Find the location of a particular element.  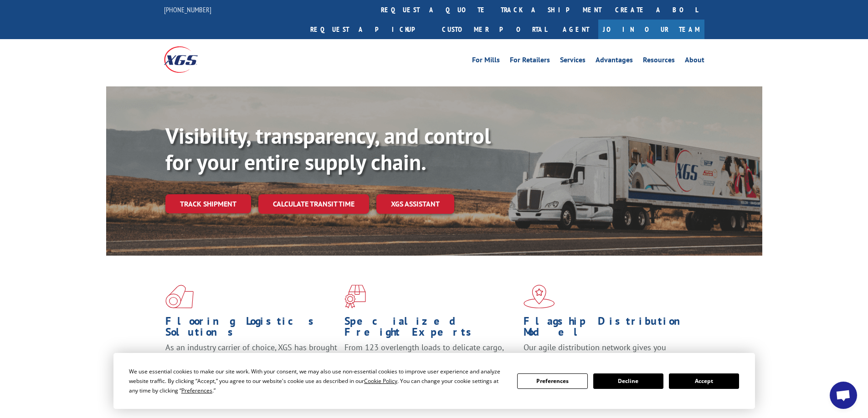

b: Visibility, transparency, and control for your entire supply chain. is located at coordinates (328, 149).